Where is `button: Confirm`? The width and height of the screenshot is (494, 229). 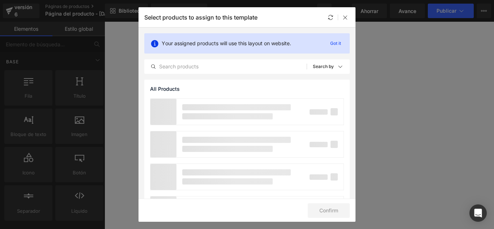
button: Confirm is located at coordinates (328, 210).